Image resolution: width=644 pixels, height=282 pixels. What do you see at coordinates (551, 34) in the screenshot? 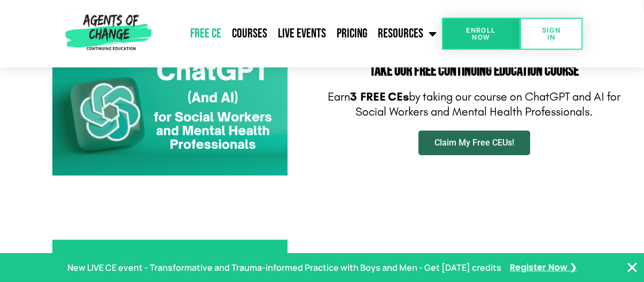
I see `a: SIGN IN` at bounding box center [551, 34].